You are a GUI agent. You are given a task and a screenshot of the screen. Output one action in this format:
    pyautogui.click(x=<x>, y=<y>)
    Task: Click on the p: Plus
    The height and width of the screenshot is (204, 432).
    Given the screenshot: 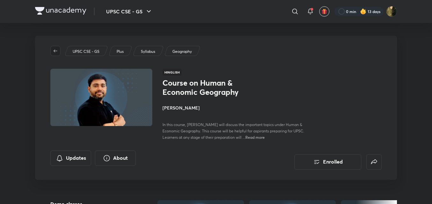 What is the action you would take?
    pyautogui.click(x=120, y=52)
    